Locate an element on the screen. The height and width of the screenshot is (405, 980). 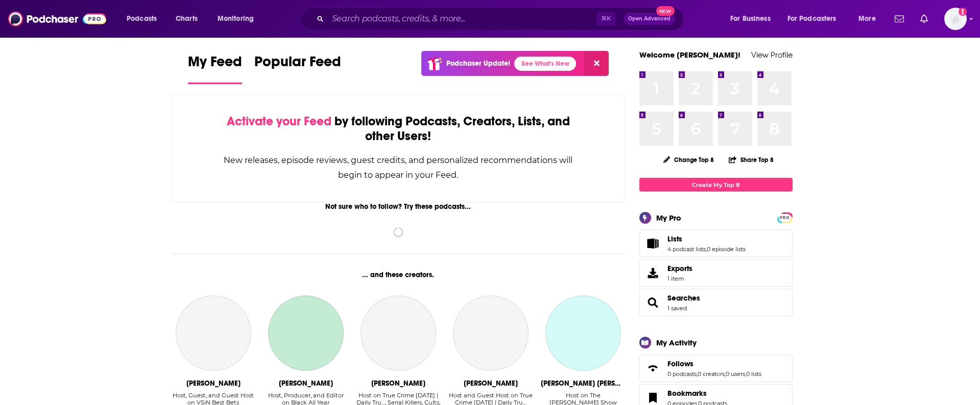
span: Podcasts is located at coordinates (142, 19).